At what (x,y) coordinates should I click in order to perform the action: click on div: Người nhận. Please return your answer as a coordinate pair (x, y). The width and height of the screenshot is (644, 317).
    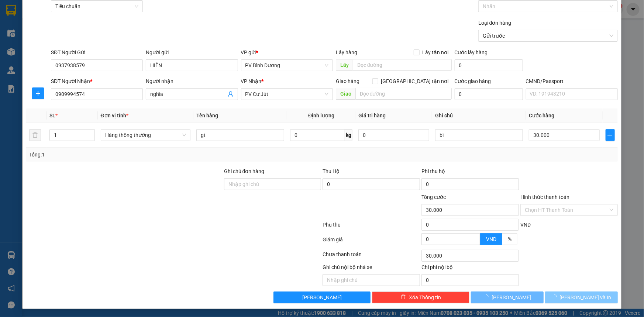
    Looking at the image, I should click on (191, 81).